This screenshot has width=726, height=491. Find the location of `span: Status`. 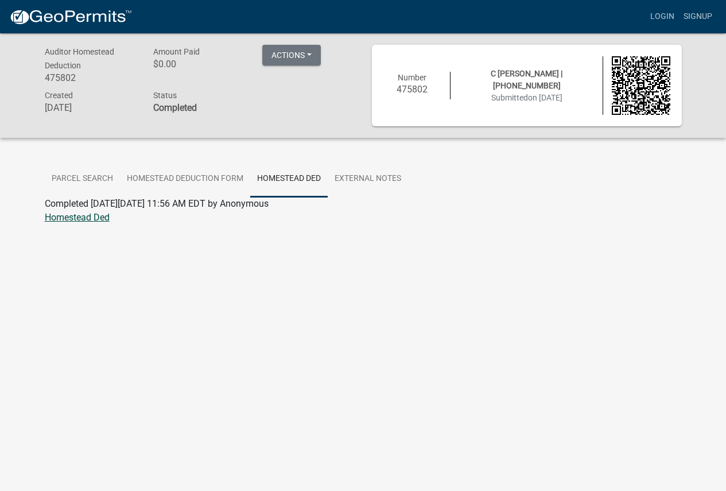

span: Status is located at coordinates (165, 95).